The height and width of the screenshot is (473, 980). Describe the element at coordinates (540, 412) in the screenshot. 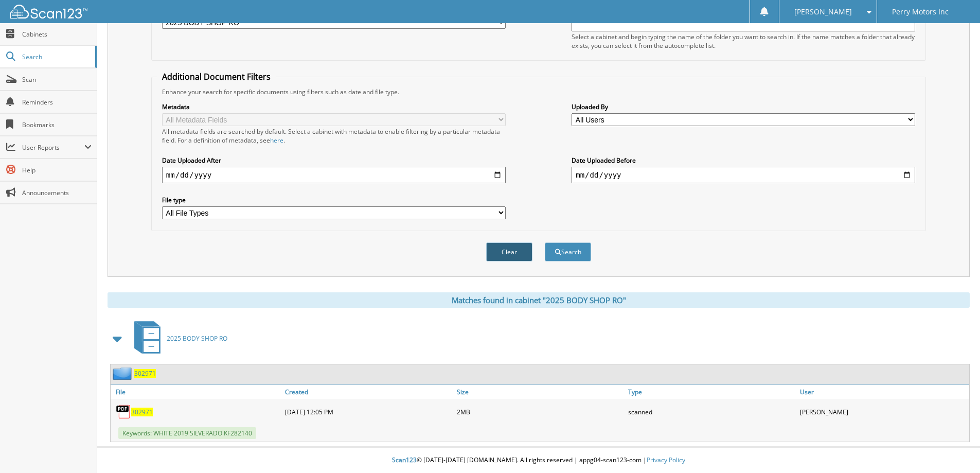

I see `div: 2MB` at that location.